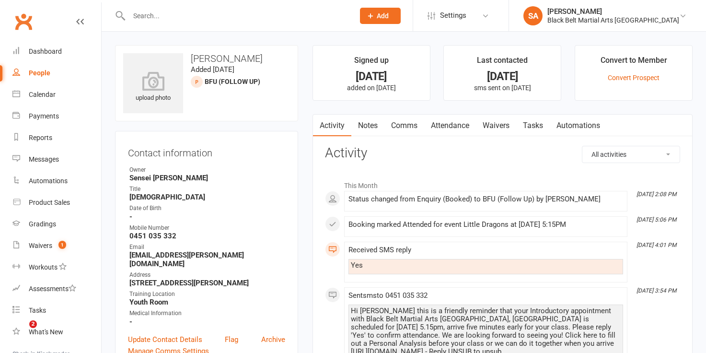 The image size is (706, 353). Describe the element at coordinates (48, 181) in the screenshot. I see `div: Automations` at that location.